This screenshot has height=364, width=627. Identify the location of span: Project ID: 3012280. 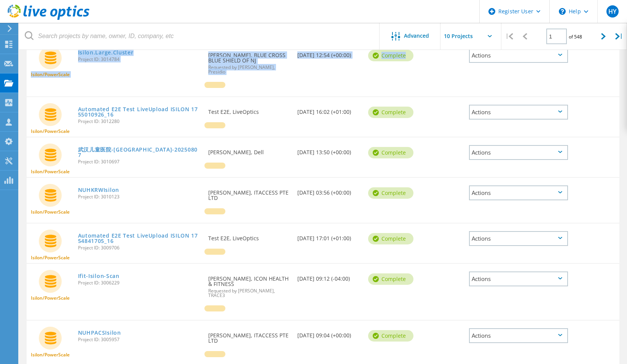
(139, 121).